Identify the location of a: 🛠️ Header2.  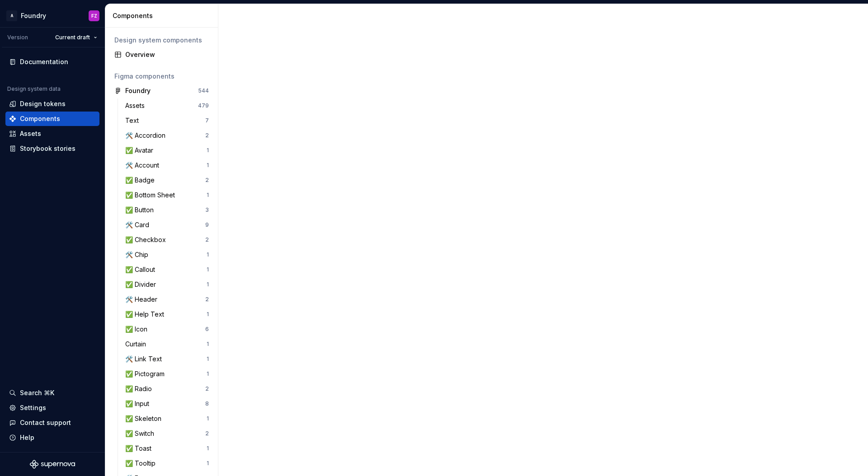
(167, 300).